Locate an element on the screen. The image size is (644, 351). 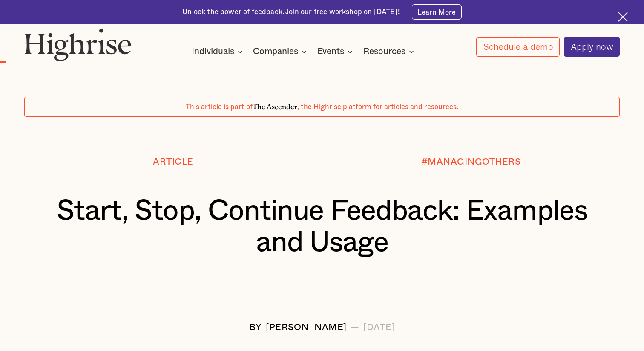
a: Apply now is located at coordinates (592, 46).